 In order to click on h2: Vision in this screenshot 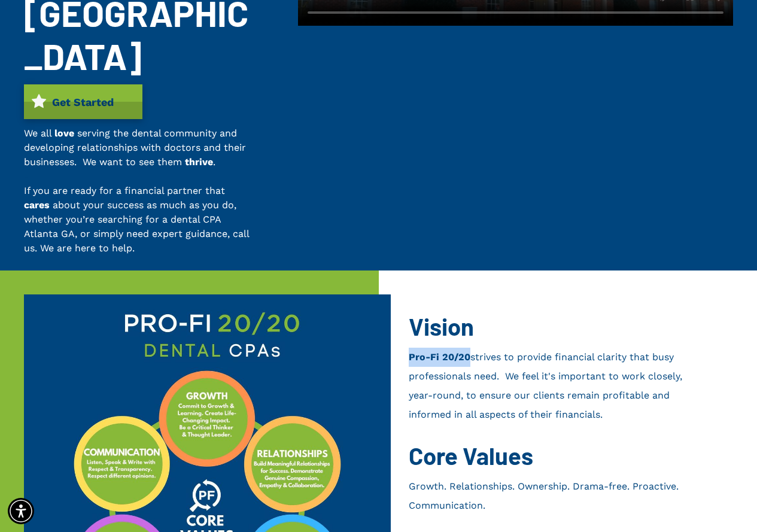, I will do `click(570, 326)`.